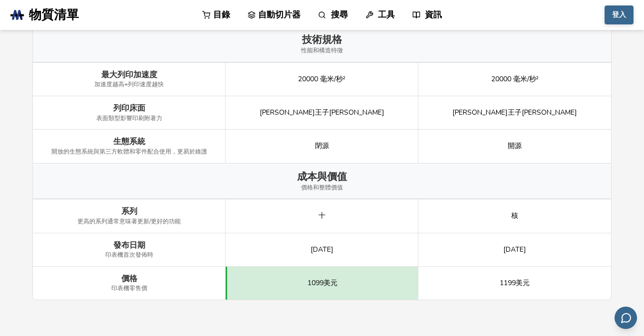 The width and height of the screenshot is (644, 336). I want to click on font: 價格和整體價值, so click(322, 188).